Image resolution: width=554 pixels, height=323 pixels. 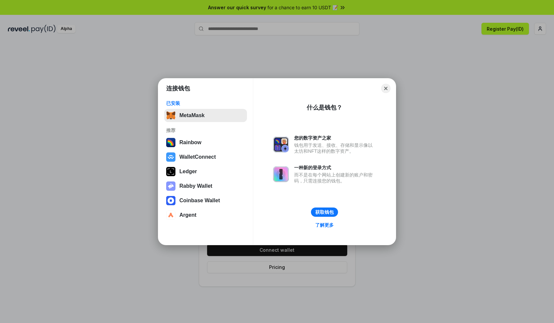 I want to click on img: svg+xml,%3Csvg%20width%3D%22120%22%20height%3D%22120%22%20viewBox%3D%220%200%20120%20120%22%20fil..., so click(x=171, y=143).